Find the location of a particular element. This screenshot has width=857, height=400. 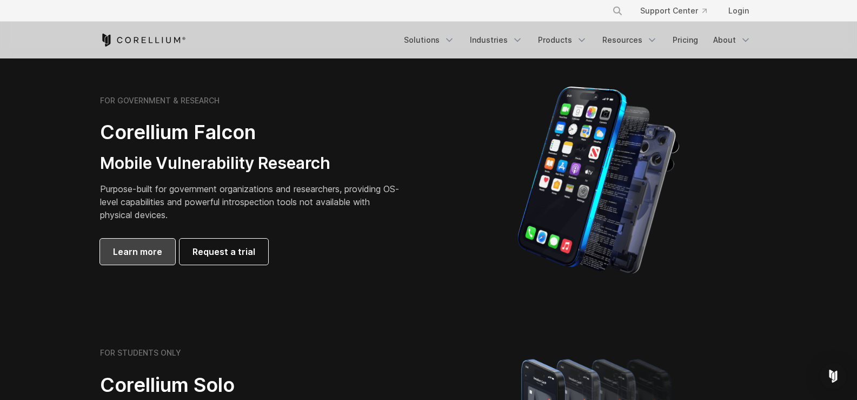

img: iPhone model separated into the mechanics used to build the physical device. is located at coordinates (598, 180).